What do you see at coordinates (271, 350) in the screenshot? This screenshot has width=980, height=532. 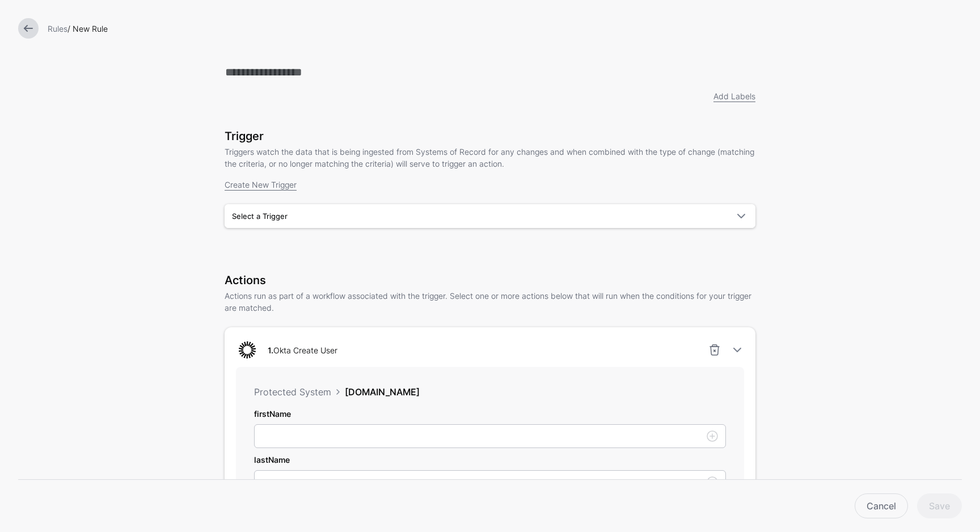 I see `strong: 1.` at bounding box center [271, 350].